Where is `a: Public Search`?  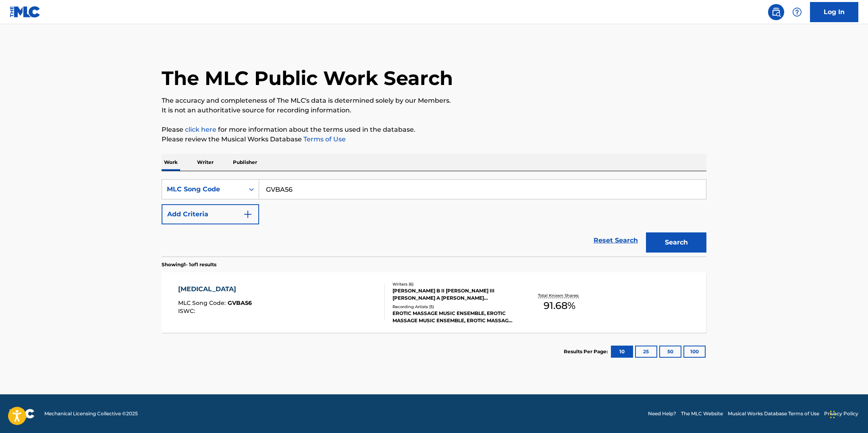 a: Public Search is located at coordinates (776, 12).